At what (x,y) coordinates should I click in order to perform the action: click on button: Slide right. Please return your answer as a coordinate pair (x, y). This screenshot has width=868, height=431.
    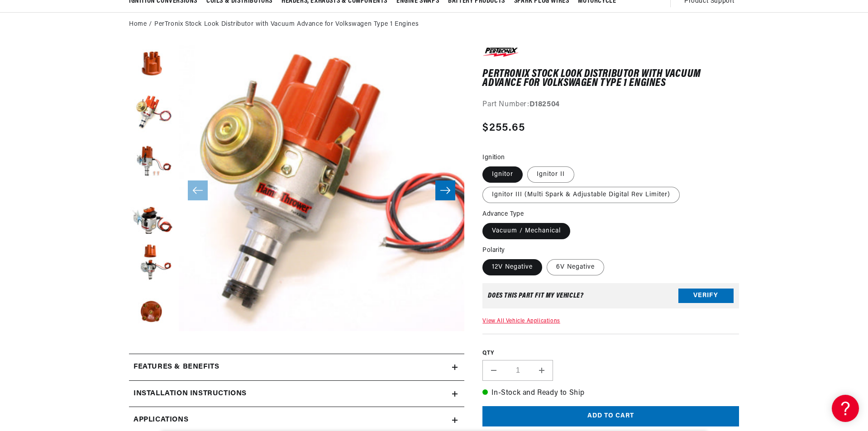
    Looking at the image, I should click on (445, 191).